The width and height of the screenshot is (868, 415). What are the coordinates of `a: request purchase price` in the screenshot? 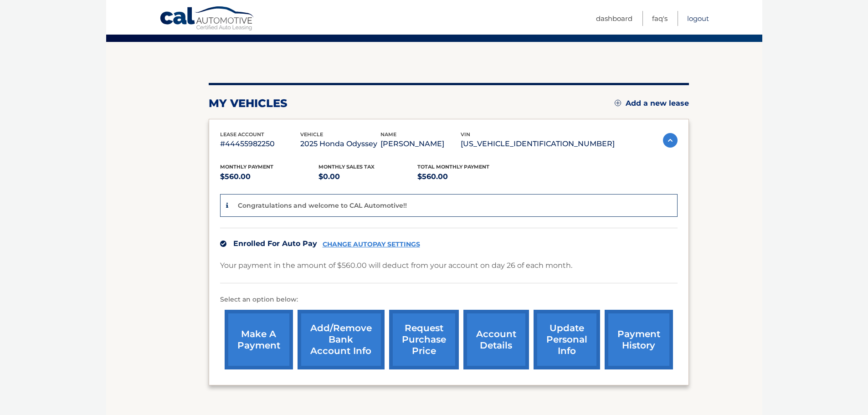 It's located at (423, 339).